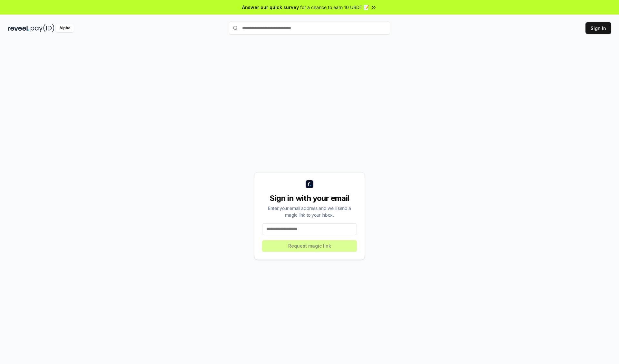 This screenshot has height=364, width=619. Describe the element at coordinates (65, 28) in the screenshot. I see `div: Alpha` at that location.